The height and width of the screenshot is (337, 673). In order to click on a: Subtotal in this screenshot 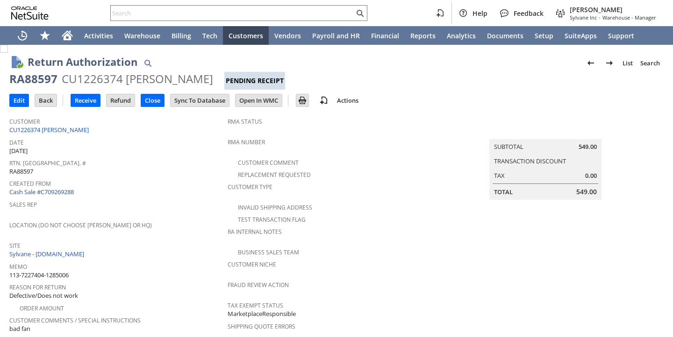, I will do `click(508, 147)`.